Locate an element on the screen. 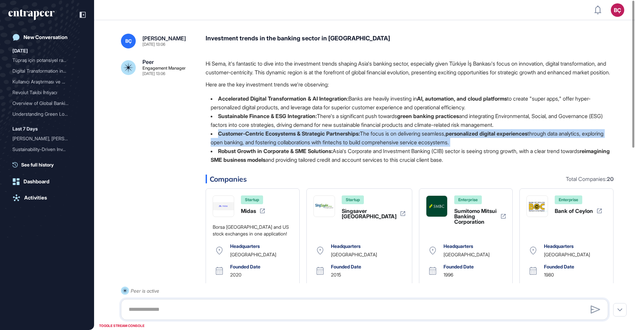  div: Understanding Green Loans and Differentiation Strategies in Banking is located at coordinates (47, 114).